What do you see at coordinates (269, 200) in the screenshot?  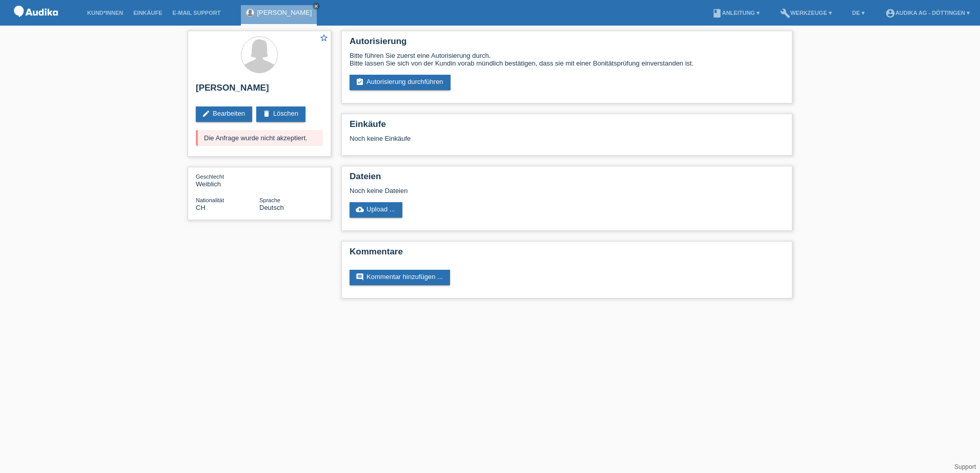 I see `span: Sprache` at bounding box center [269, 200].